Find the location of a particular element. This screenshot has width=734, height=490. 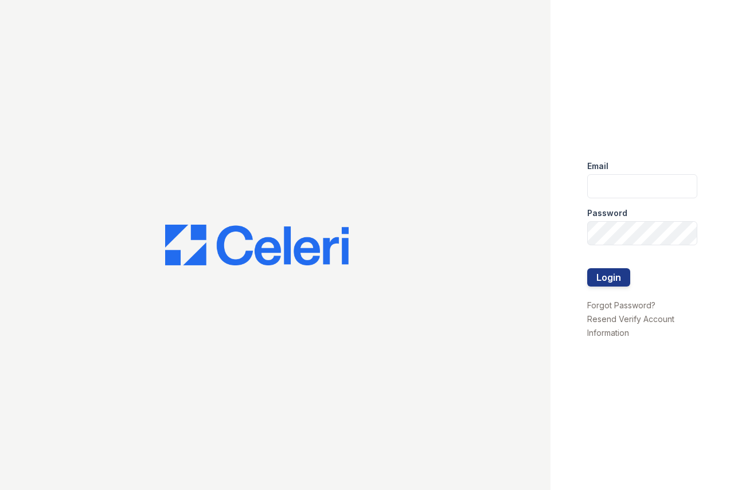

label: Email is located at coordinates (597, 166).